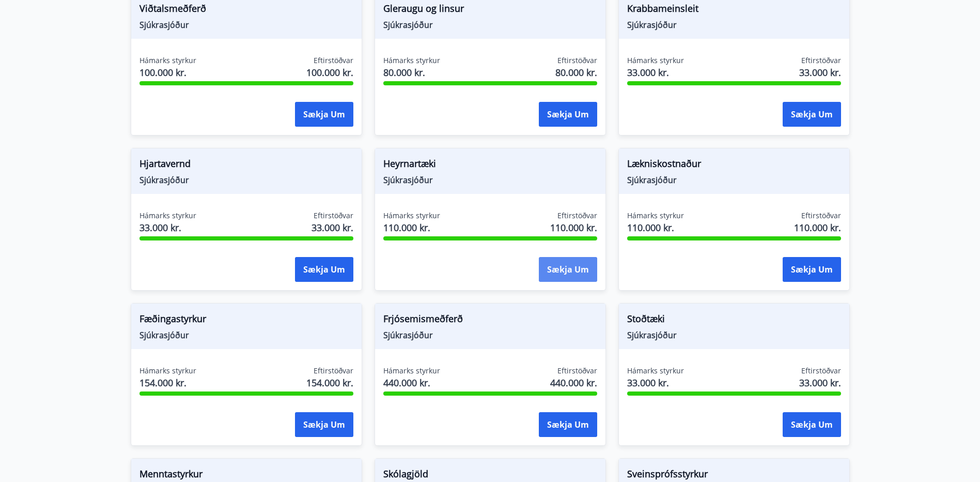 The height and width of the screenshot is (482, 980). What do you see at coordinates (246, 320) in the screenshot?
I see `span: Fæðingastyrkur` at bounding box center [246, 320].